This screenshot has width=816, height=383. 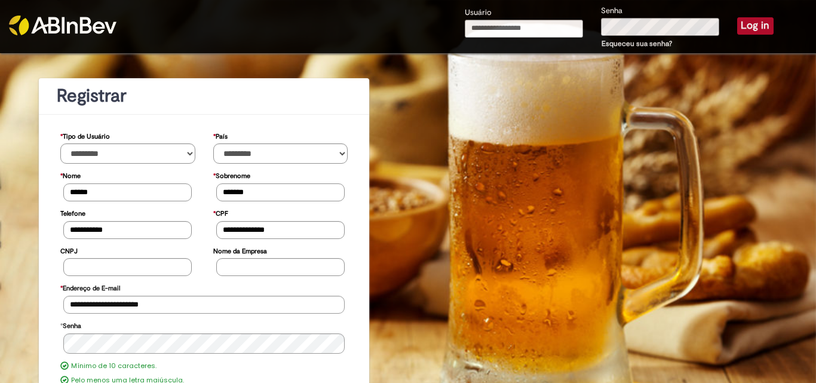 What do you see at coordinates (69, 250) in the screenshot?
I see `label: CNPJ` at bounding box center [69, 250].